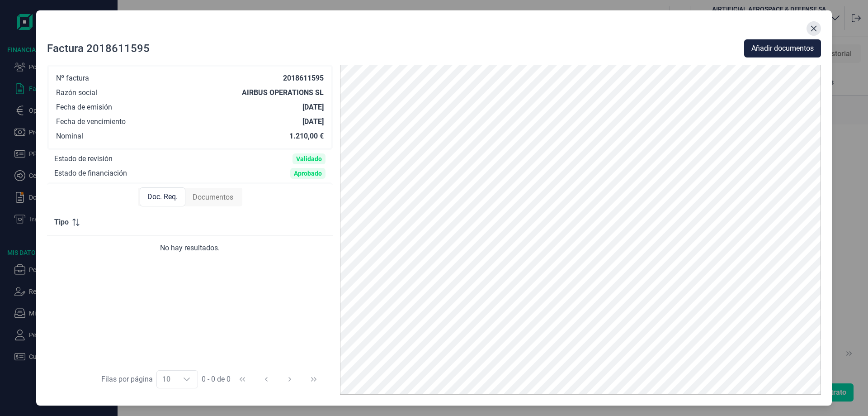 The image size is (868, 416). What do you see at coordinates (190, 248) in the screenshot?
I see `div: No hay resultados.` at bounding box center [190, 248].